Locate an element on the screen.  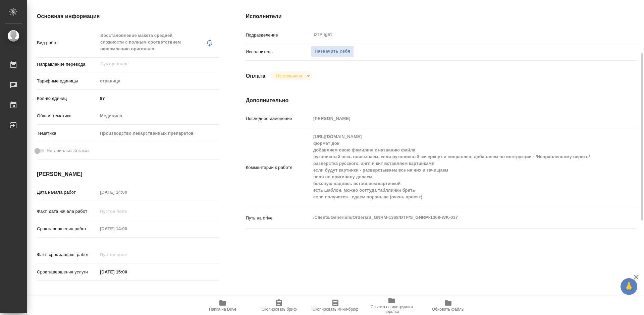
span: Обновить файлы is located at coordinates (448, 309).